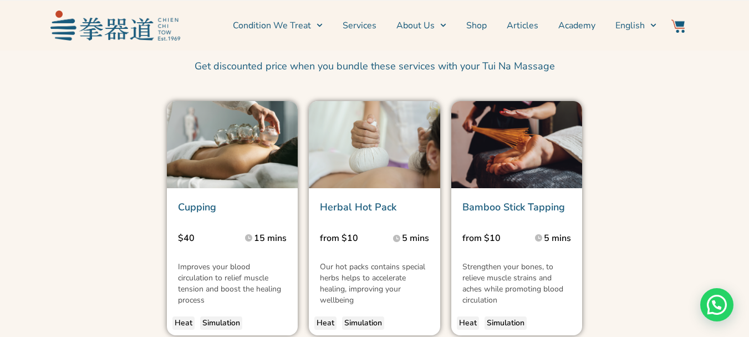 This screenshot has height=337, width=749. What do you see at coordinates (359, 26) in the screenshot?
I see `a: Services` at bounding box center [359, 26].